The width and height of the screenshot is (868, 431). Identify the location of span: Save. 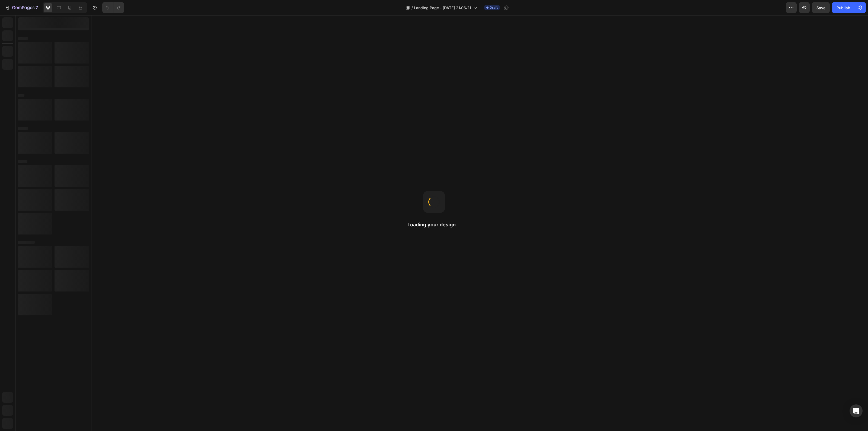
(820, 8).